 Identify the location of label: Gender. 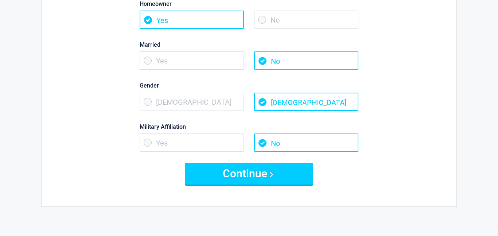
(249, 85).